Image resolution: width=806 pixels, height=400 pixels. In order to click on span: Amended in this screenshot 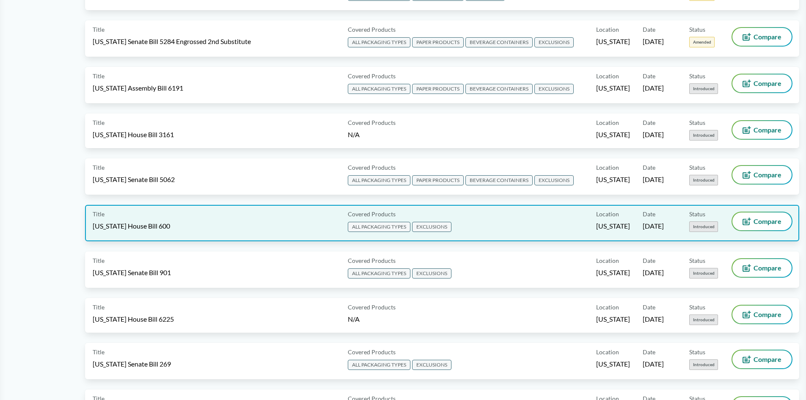, I will do `click(701, 42)`.